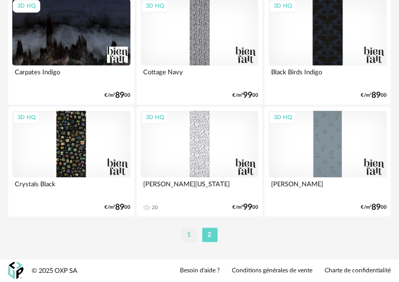 The width and height of the screenshot is (399, 282). I want to click on div: Black Birds Indigo, so click(328, 76).